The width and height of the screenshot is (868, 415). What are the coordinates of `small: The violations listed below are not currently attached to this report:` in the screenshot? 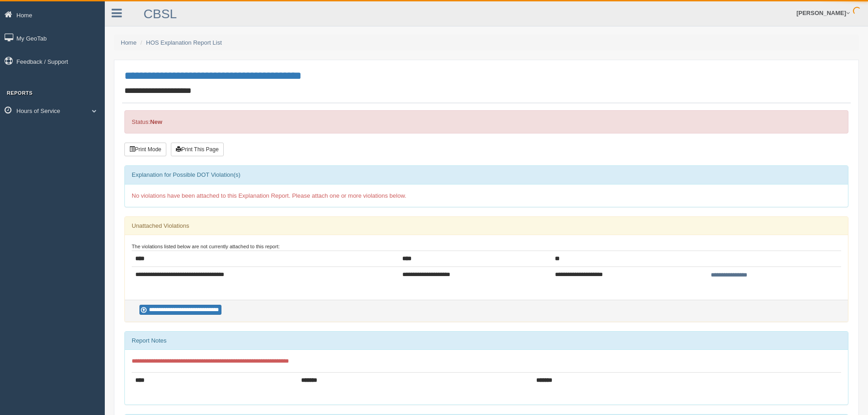 It's located at (205, 246).